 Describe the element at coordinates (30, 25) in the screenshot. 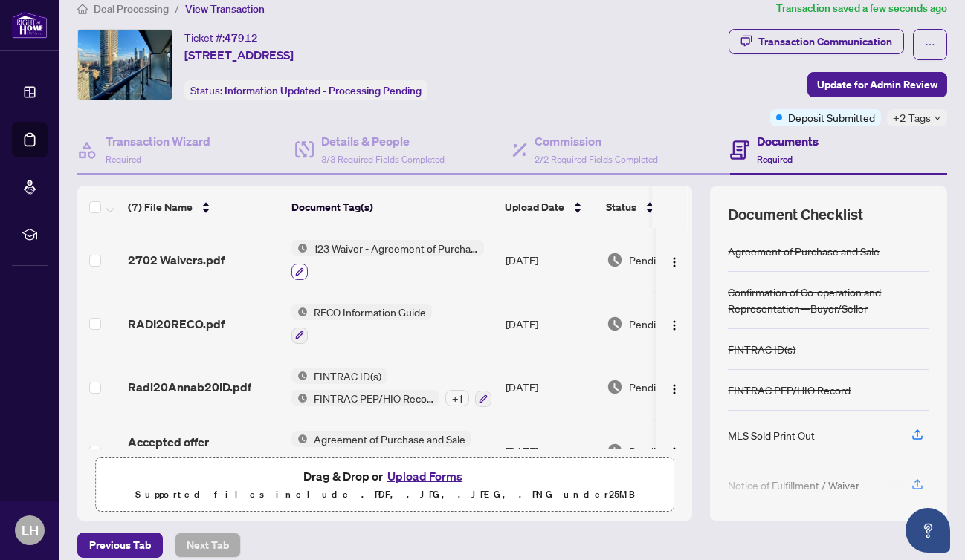

I see `img: logo` at that location.